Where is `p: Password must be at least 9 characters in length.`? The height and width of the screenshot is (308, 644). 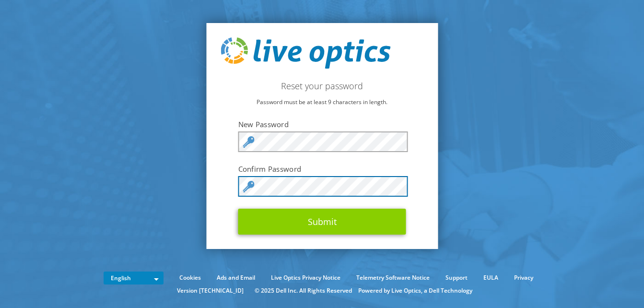 p: Password must be at least 9 characters in length. is located at coordinates (322, 102).